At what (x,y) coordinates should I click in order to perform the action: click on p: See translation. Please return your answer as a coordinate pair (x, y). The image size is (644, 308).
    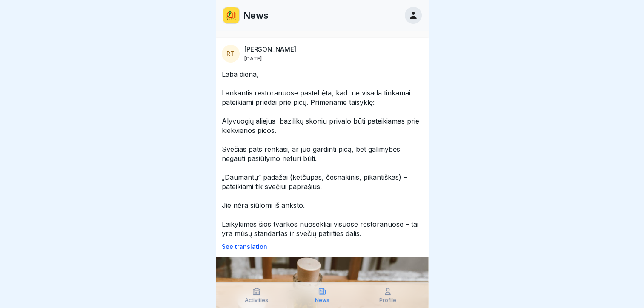
    Looking at the image, I should click on (322, 246).